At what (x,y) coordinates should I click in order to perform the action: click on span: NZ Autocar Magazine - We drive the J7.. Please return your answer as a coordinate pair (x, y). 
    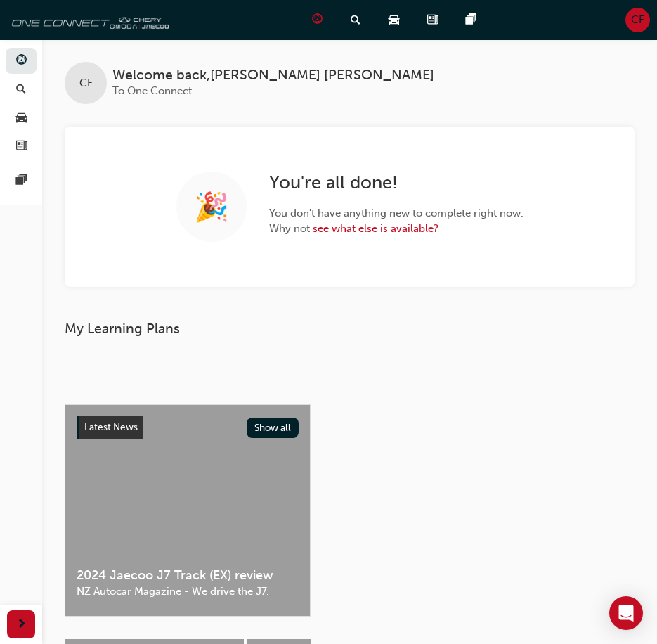
    Looking at the image, I should click on (187, 592).